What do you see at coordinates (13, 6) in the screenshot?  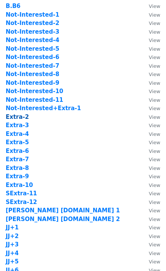 I see `a: B.B6` at bounding box center [13, 6].